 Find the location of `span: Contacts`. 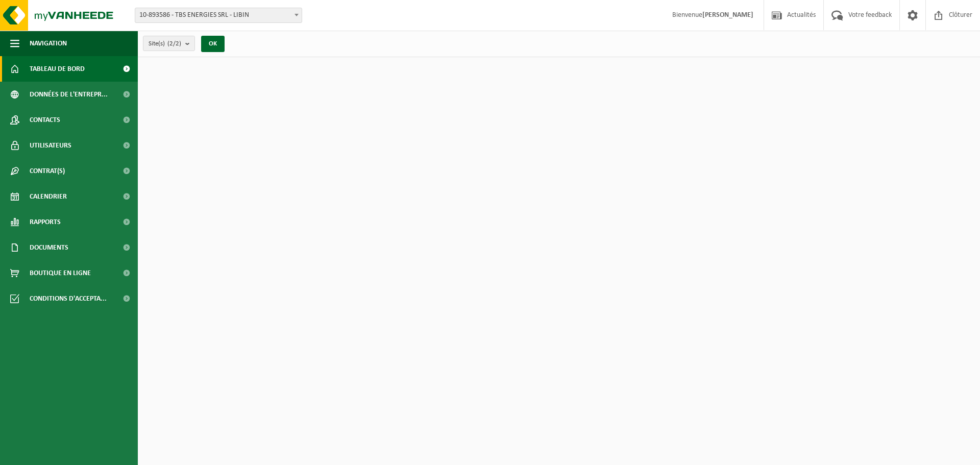

span: Contacts is located at coordinates (45, 119).